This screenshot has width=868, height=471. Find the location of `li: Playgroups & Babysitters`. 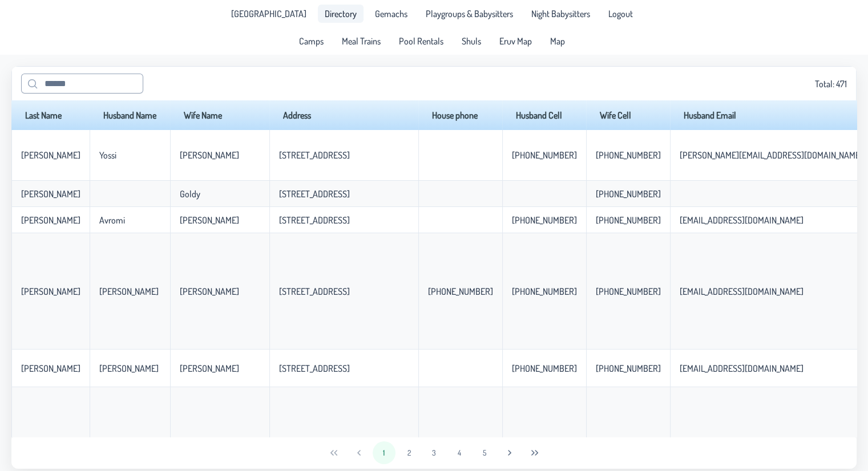

li: Playgroups & Babysitters is located at coordinates (470, 14).